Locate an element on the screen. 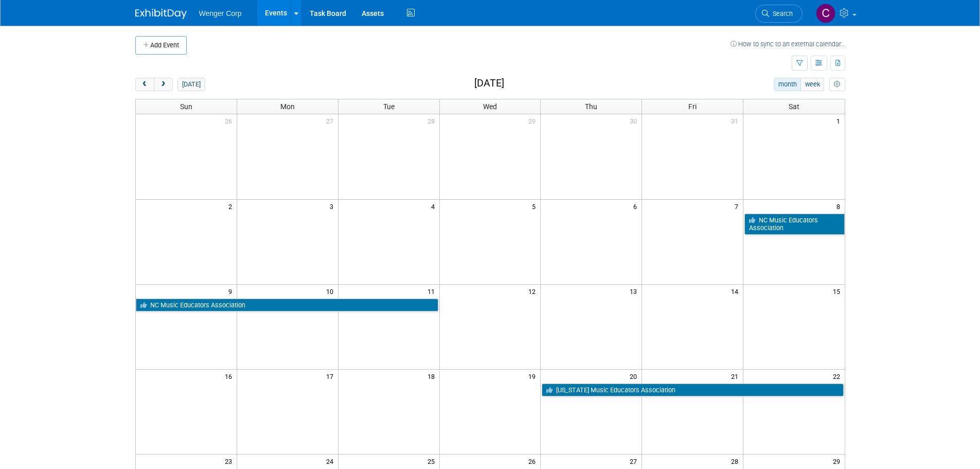 The height and width of the screenshot is (469, 980). span: 22 is located at coordinates (838, 375).